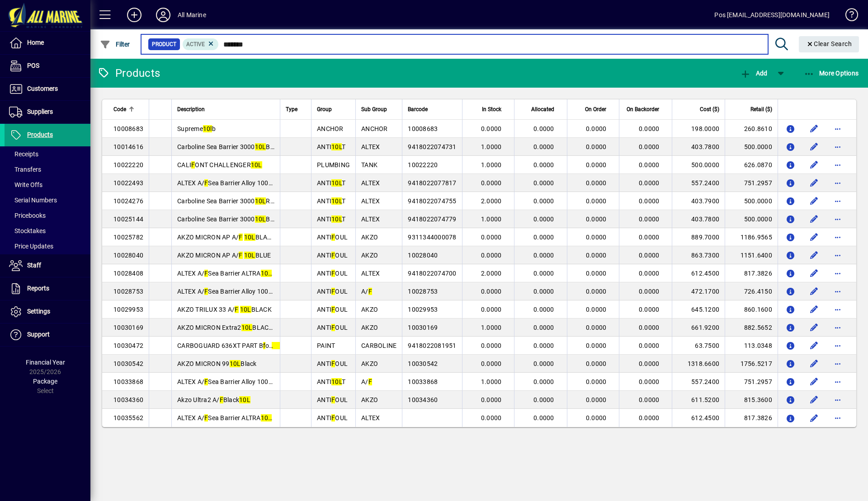  I want to click on span: ALTEX A/ Sea Barrier Alloy 100+ RED, so click(237, 291).